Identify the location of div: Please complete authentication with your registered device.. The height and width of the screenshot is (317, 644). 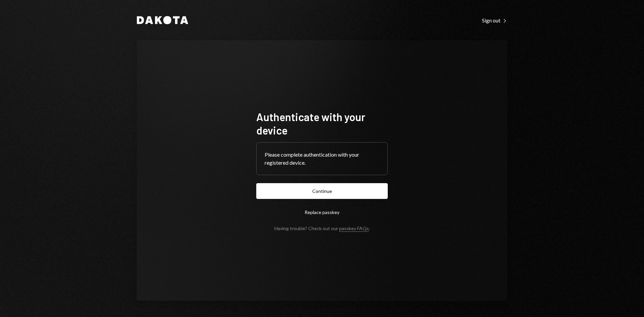
(322, 159).